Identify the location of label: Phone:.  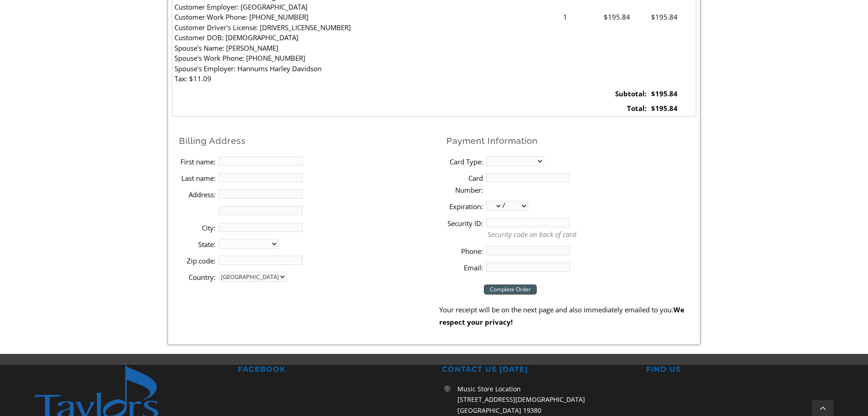
(465, 251).